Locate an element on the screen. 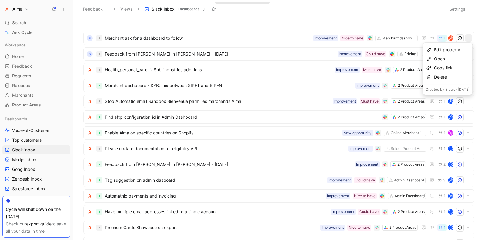  span: Feedback is located at coordinates (22, 66).